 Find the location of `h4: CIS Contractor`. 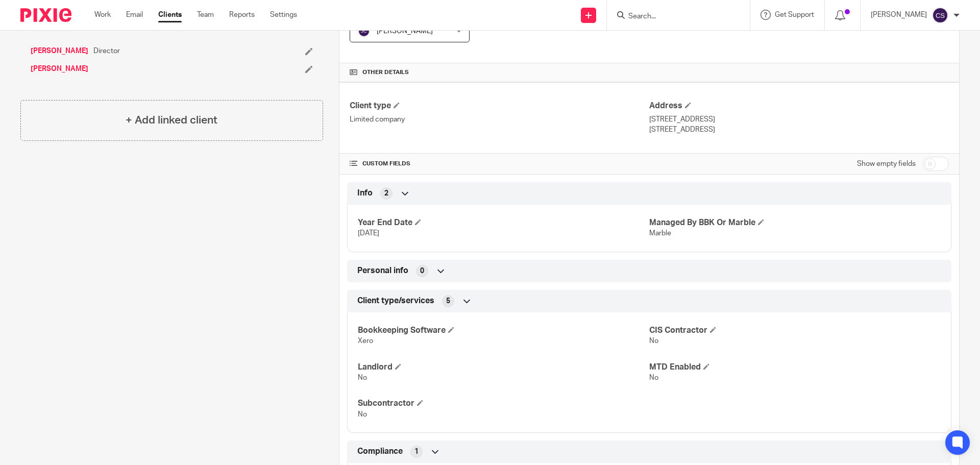

h4: CIS Contractor is located at coordinates (795, 330).